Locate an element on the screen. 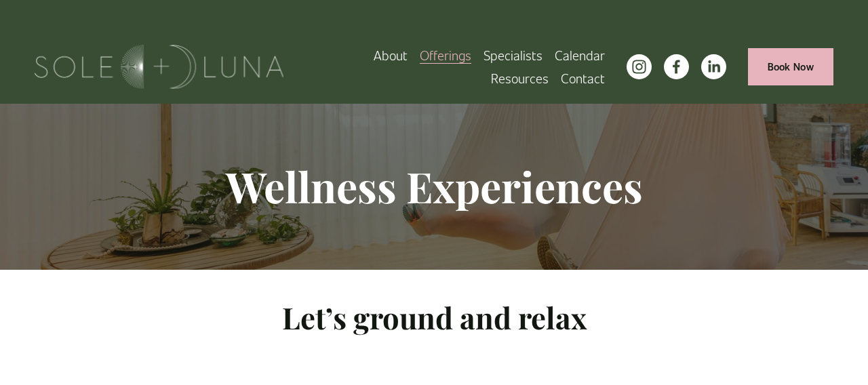  img: Sole + Luna is located at coordinates (159, 66).